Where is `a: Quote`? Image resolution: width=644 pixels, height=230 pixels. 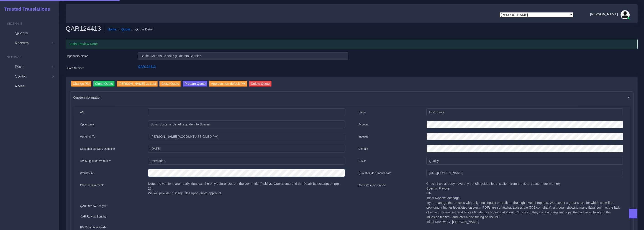
a: Quote is located at coordinates (126, 30).